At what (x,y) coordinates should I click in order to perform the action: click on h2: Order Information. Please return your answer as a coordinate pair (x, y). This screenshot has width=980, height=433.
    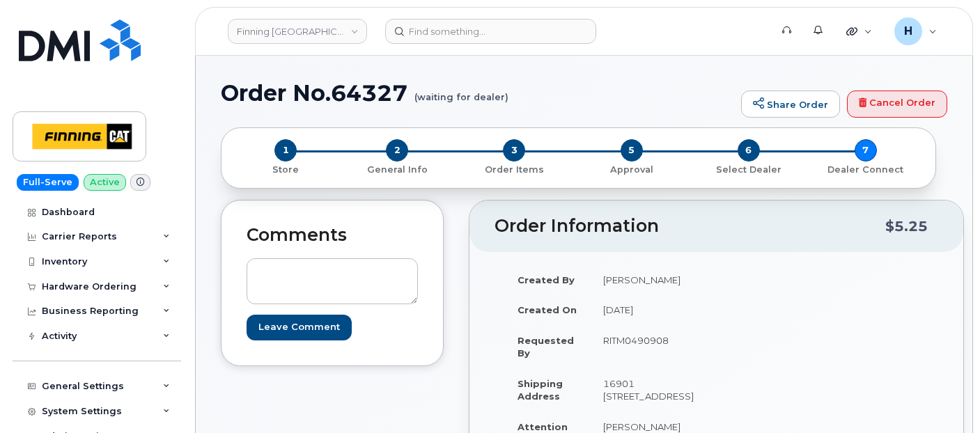
    Looking at the image, I should click on (689, 226).